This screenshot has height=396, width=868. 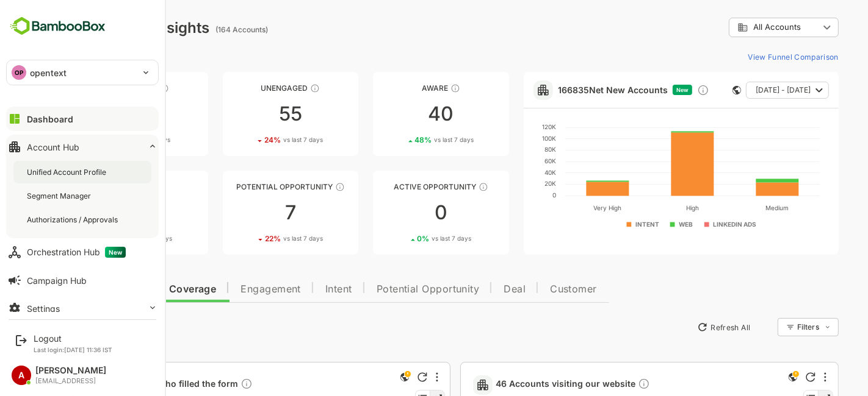 I want to click on div: Active Opportunity, so click(x=398, y=187).